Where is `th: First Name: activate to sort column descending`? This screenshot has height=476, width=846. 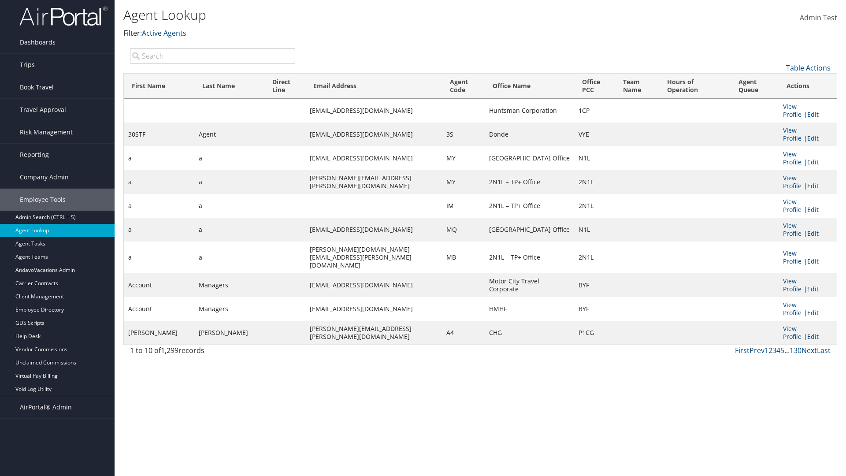
th: First Name: activate to sort column descending is located at coordinates (159, 86).